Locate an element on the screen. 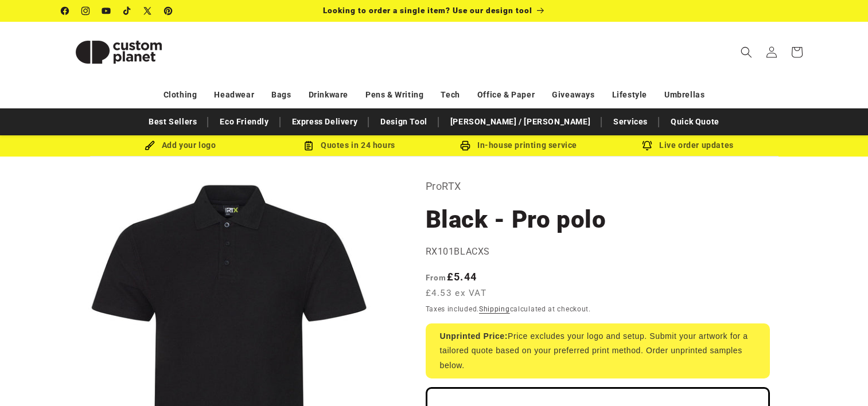 The height and width of the screenshot is (406, 868). span: RX101BLACXS is located at coordinates (458, 251).